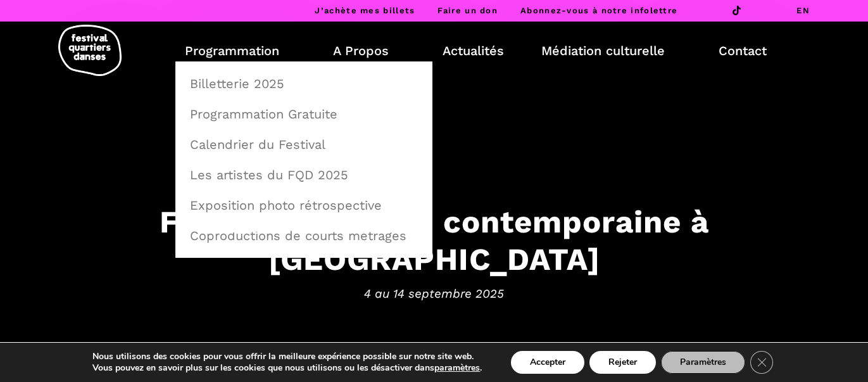  What do you see at coordinates (703, 363) in the screenshot?
I see `button: Paramètres` at bounding box center [703, 363].